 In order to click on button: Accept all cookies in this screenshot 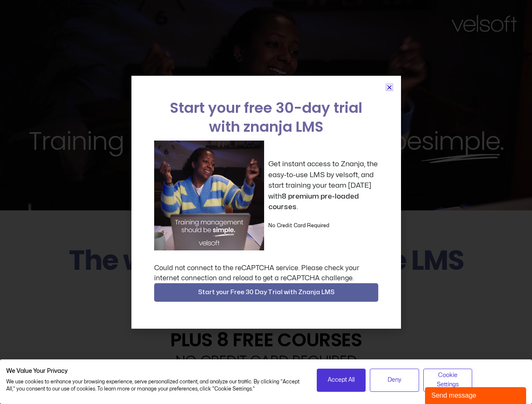, I will do `click(341, 380)`.